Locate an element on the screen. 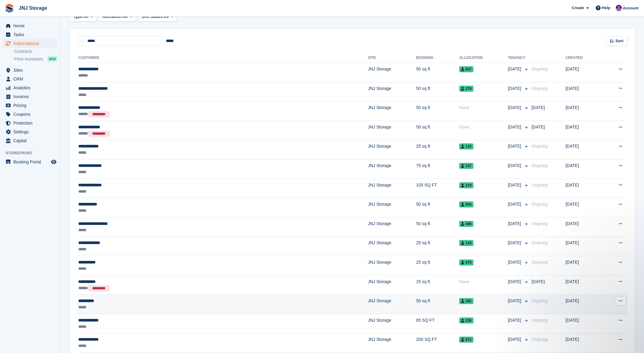 The width and height of the screenshot is (644, 353). span: Invoices is located at coordinates (31, 97).